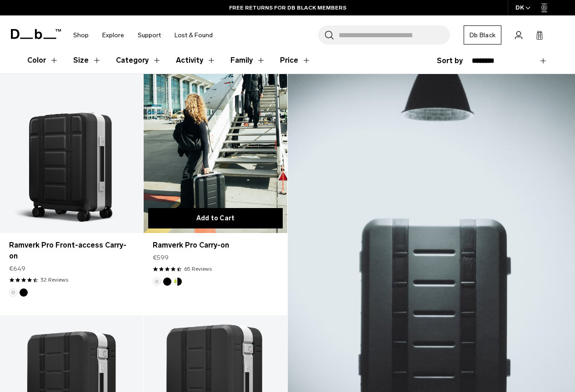 The width and height of the screenshot is (575, 392). What do you see at coordinates (81, 35) in the screenshot?
I see `a: Shop` at bounding box center [81, 35].